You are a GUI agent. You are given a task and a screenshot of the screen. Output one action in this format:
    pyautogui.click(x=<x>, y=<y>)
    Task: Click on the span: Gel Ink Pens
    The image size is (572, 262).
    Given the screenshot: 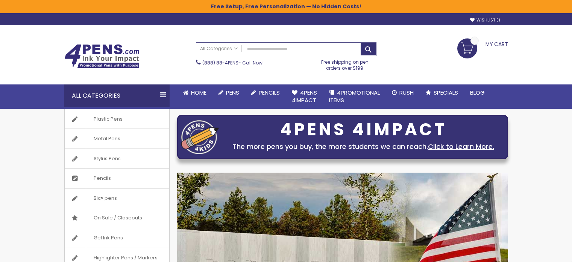 What is the action you would take?
    pyautogui.click(x=108, y=237)
    